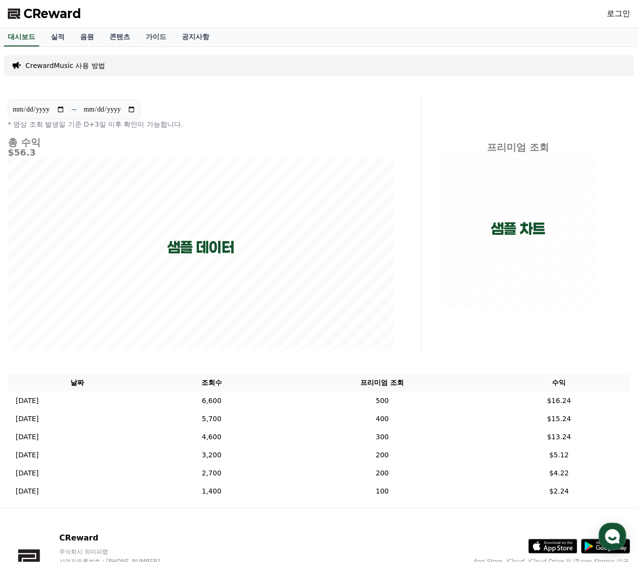  What do you see at coordinates (200, 247) in the screenshot?
I see `p: 샘플 데이터` at bounding box center [200, 247].